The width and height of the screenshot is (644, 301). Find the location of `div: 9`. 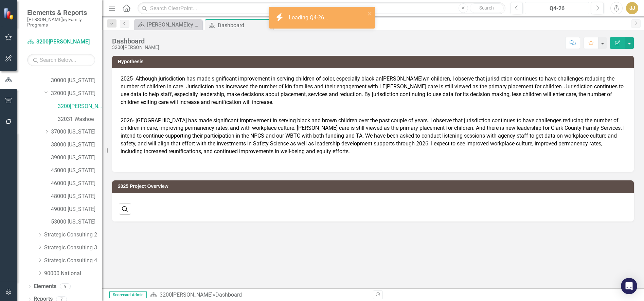

div: 9 is located at coordinates (65, 286).